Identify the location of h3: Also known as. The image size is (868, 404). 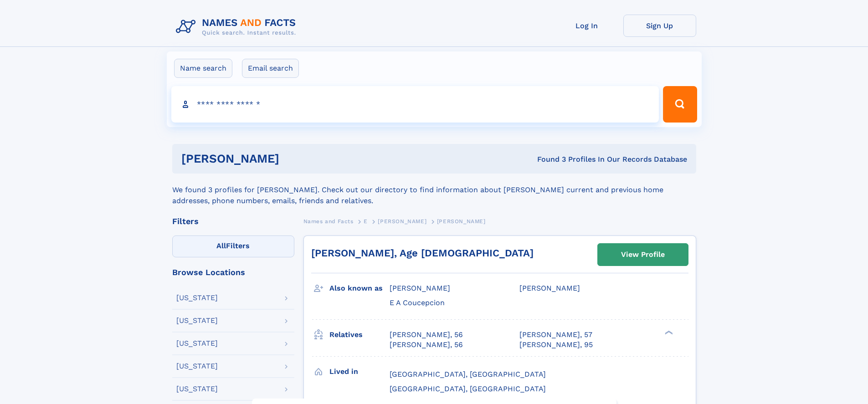
(359, 288).